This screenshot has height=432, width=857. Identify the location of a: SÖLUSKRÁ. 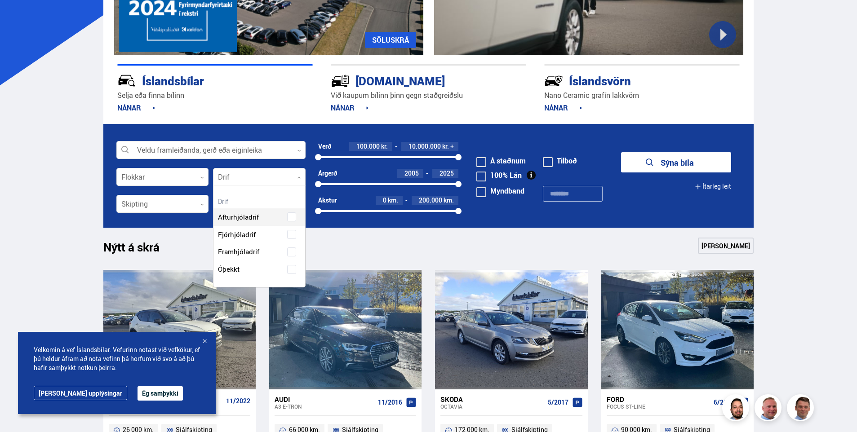
(390, 40).